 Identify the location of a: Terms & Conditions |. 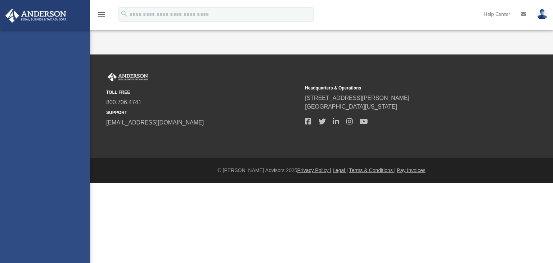
(372, 170).